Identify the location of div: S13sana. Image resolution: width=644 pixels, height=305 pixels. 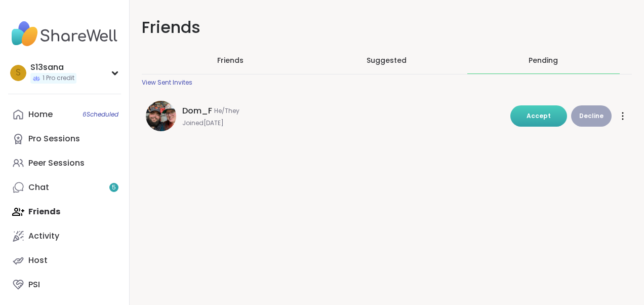
(53, 68).